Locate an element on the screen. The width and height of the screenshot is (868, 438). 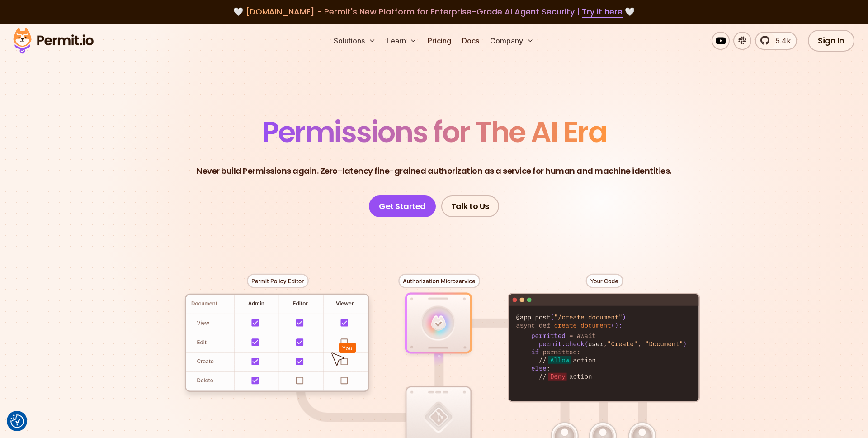
a: Try it here is located at coordinates (602, 11).